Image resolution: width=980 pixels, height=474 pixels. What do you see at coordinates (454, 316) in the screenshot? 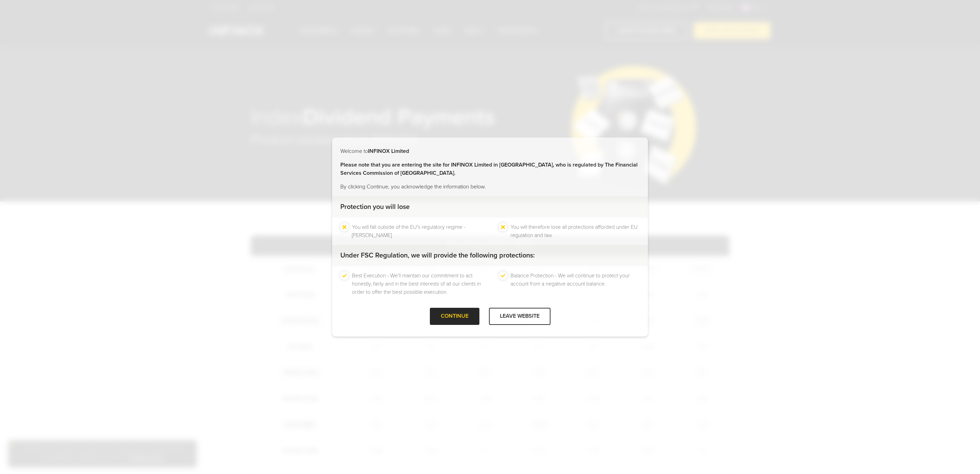
I see `div: CONTINUE` at bounding box center [454, 316].